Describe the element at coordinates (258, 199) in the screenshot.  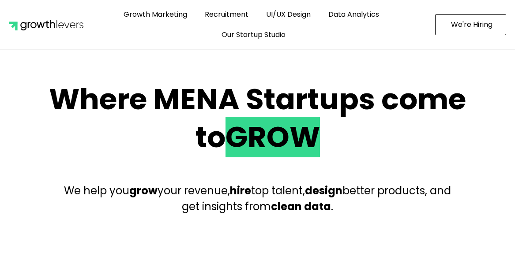
I see `p: We help you your revenue, top talent, better products, and get insights from .` at that location.